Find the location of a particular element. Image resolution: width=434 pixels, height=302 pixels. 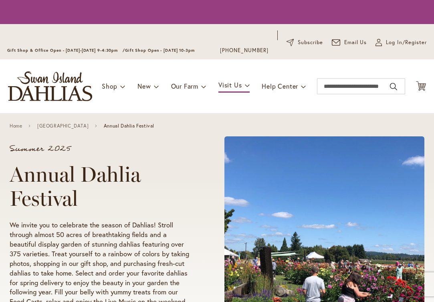

span: Help Center is located at coordinates (280, 86).